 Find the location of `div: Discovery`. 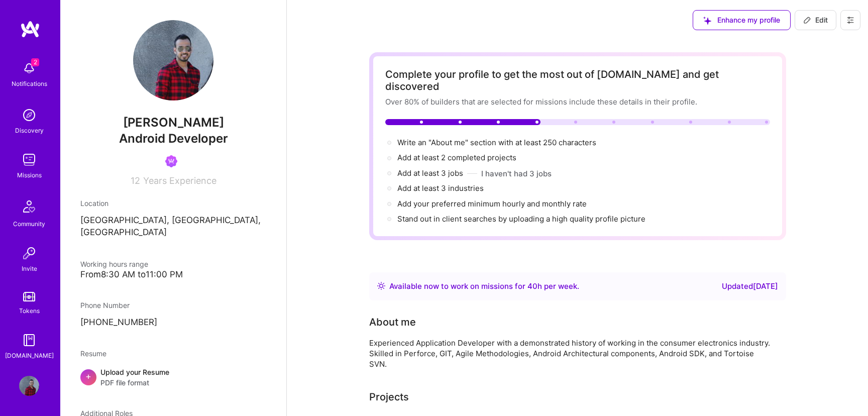

div: Discovery is located at coordinates (29, 130).